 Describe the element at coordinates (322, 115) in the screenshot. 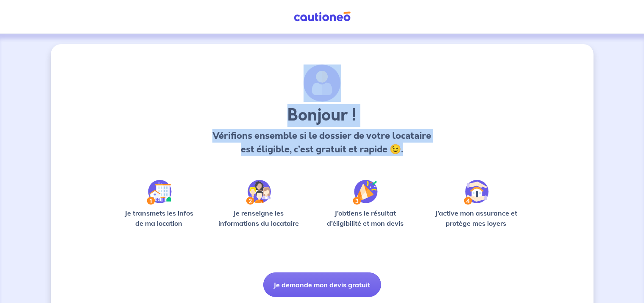

I see `h3: Bonjour !` at that location.